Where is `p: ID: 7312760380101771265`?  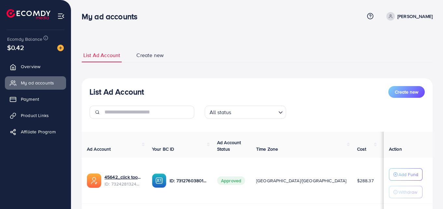
p: ID: 7312760380101771265 is located at coordinates (188, 180).